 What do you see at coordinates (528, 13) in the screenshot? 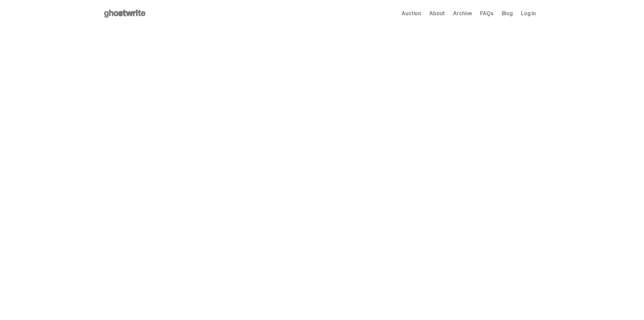
I see `a: Log in` at bounding box center [528, 13].